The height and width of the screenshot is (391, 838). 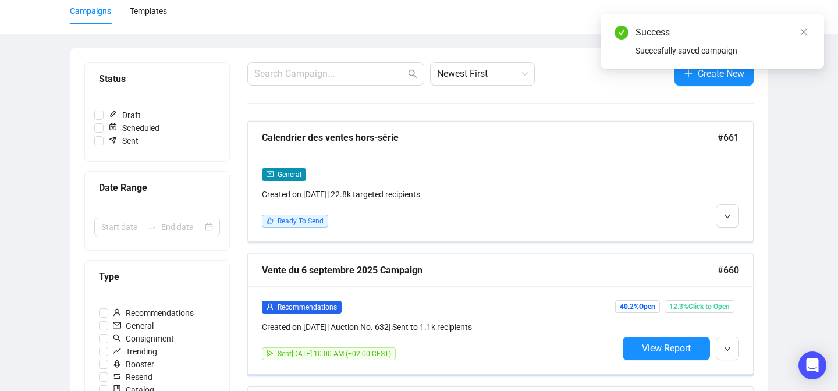 What do you see at coordinates (330, 74) in the screenshot?
I see `input: Search Campaign...` at bounding box center [330, 74].